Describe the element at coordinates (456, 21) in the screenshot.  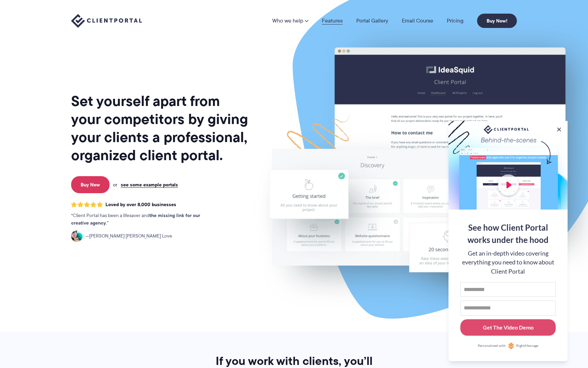
I see `a: Pricing` at that location.